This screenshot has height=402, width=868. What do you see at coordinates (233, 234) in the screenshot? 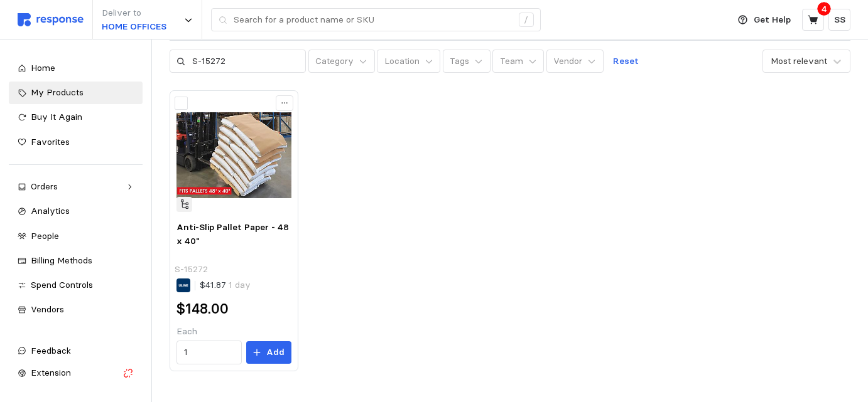
I see `span: Anti-Slip Pallet Paper - 48 x 40"` at bounding box center [233, 234].